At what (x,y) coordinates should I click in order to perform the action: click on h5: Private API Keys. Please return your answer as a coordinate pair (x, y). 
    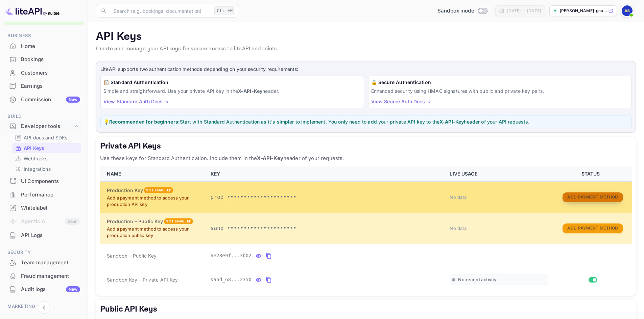
    Looking at the image, I should click on (366, 146).